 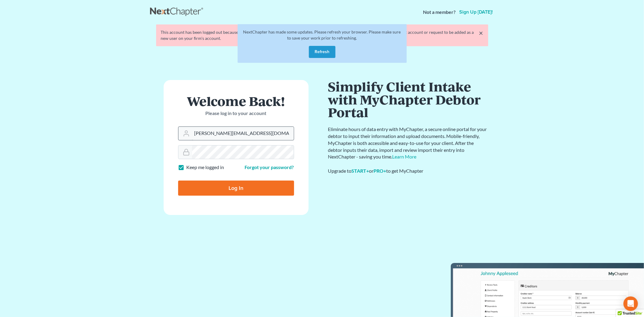 What do you see at coordinates (322, 52) in the screenshot?
I see `button: Refresh` at bounding box center [322, 52].